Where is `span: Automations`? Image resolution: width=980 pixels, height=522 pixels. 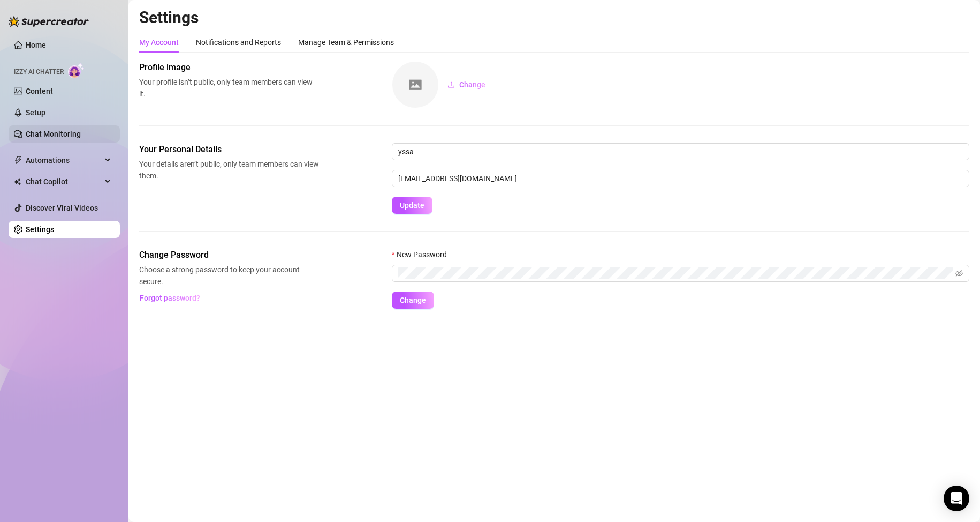
span: Automations is located at coordinates (64, 160).